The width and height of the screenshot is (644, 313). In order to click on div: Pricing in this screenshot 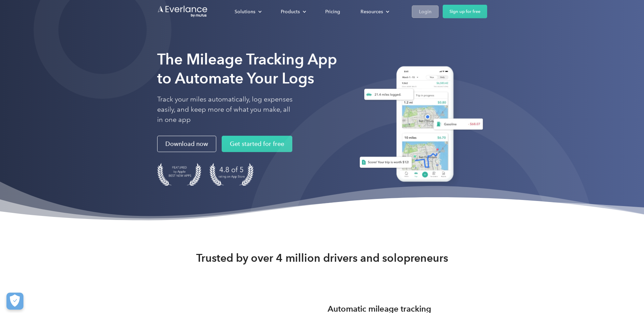, I will do `click(333, 11)`.